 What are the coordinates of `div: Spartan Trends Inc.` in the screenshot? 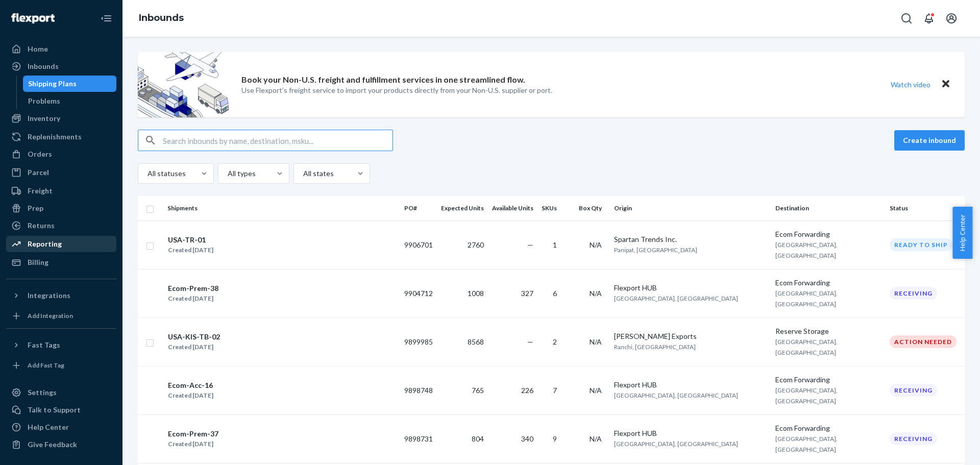 It's located at (690, 239).